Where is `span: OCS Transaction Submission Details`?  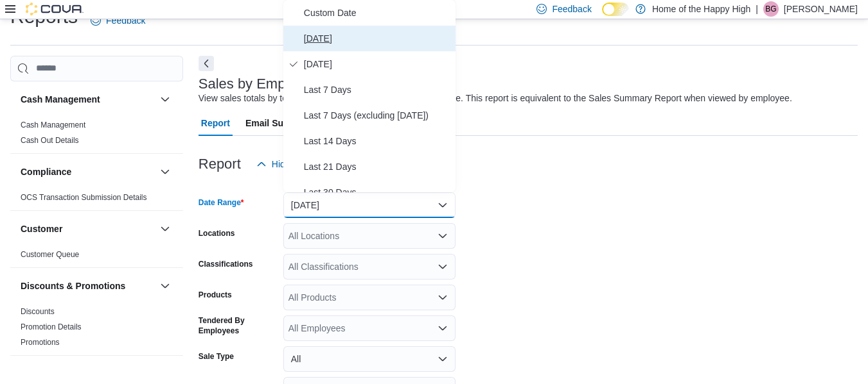
span: OCS Transaction Submission Details is located at coordinates (84, 197).